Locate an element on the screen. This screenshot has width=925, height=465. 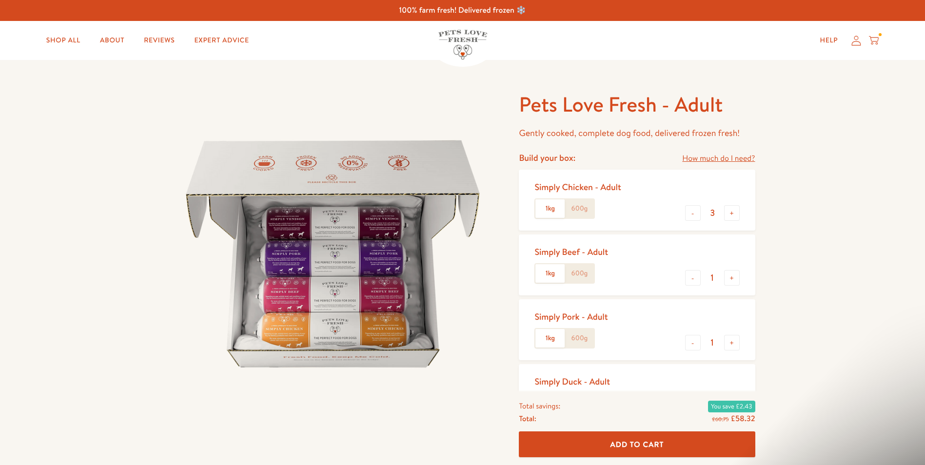
span: Total: is located at coordinates (527, 419).